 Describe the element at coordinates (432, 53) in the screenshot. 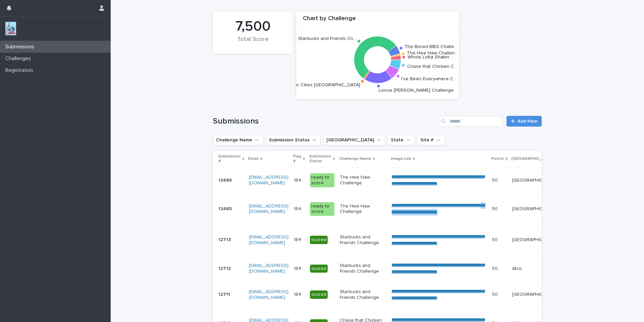

I see `text: The Hee Haw Challen…` at that location.